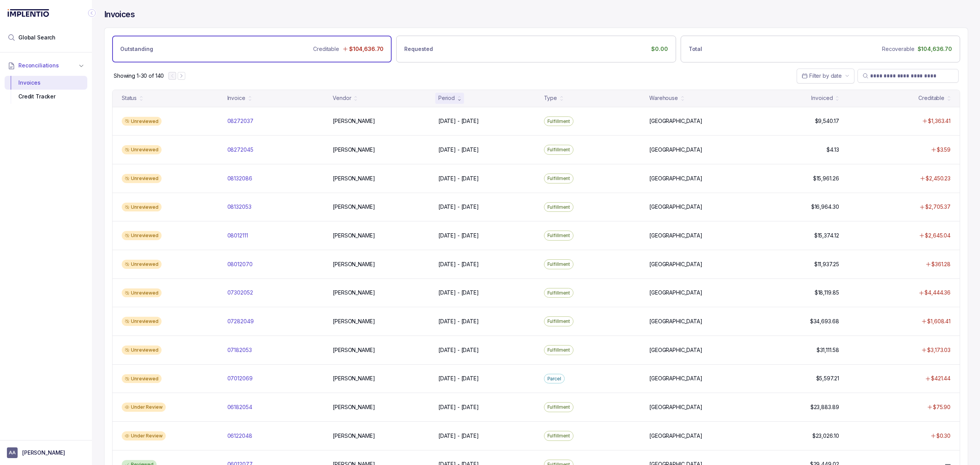 This screenshot has height=465, width=980. I want to click on div: Remaining page entries, so click(139, 75).